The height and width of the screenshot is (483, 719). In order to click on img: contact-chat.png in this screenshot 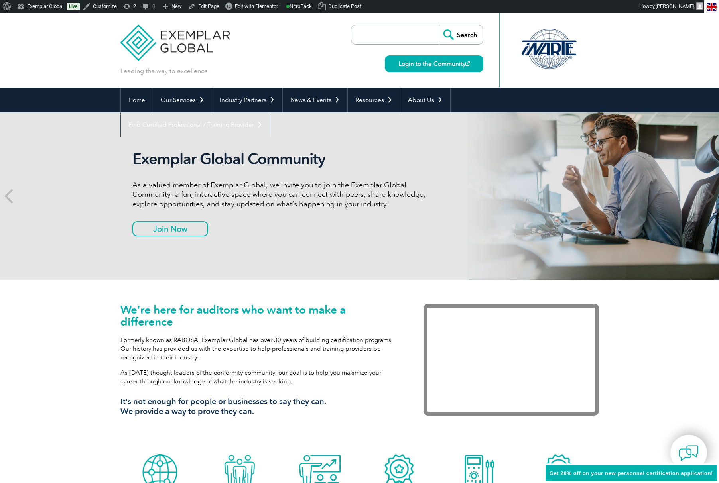, I will do `click(689, 454)`.